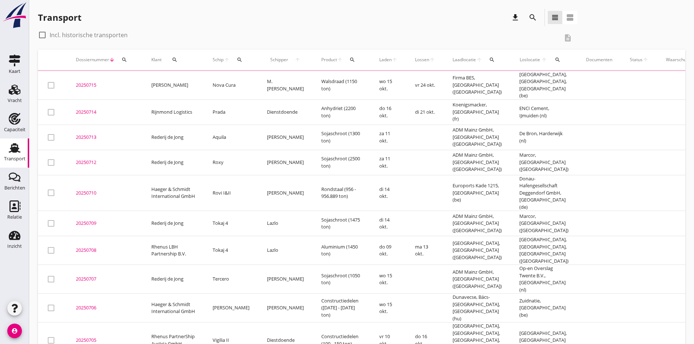 This screenshot has width=694, height=344. Describe the element at coordinates (92, 60) in the screenshot. I see `span: Dossiernummer` at that location.